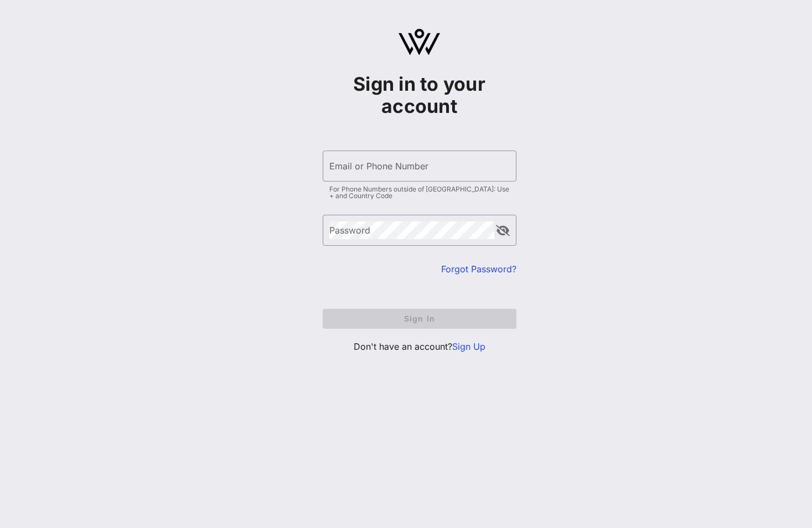 The height and width of the screenshot is (528, 812). Describe the element at coordinates (419, 95) in the screenshot. I see `h1: Sign in to your account` at that location.